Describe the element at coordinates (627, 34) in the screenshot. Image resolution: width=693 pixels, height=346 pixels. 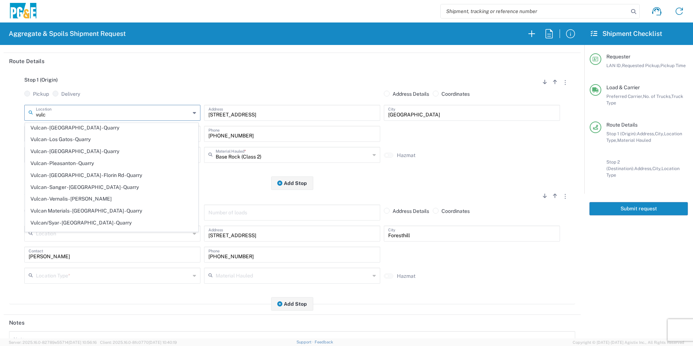
I see `h2: Shipment Checklist` at that location.